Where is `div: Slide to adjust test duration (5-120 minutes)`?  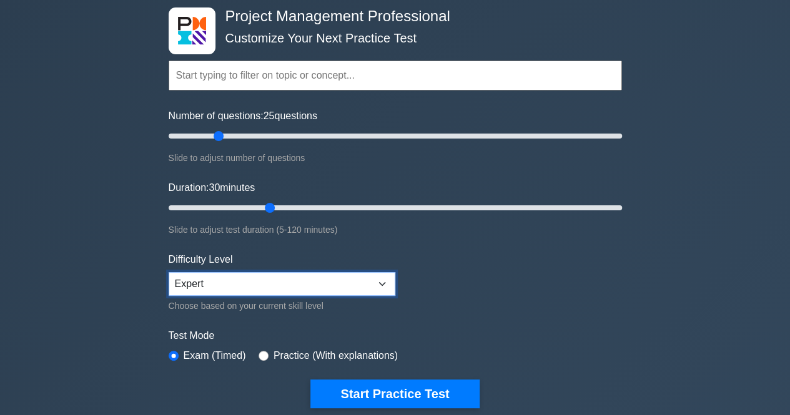 div: Slide to adjust test duration (5-120 minutes) is located at coordinates (395, 230).